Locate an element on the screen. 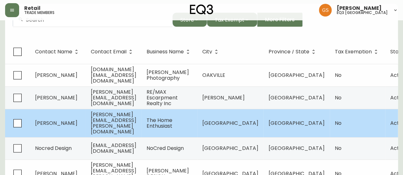 The width and height of the screenshot is (403, 175). span: Retail is located at coordinates (32, 8).